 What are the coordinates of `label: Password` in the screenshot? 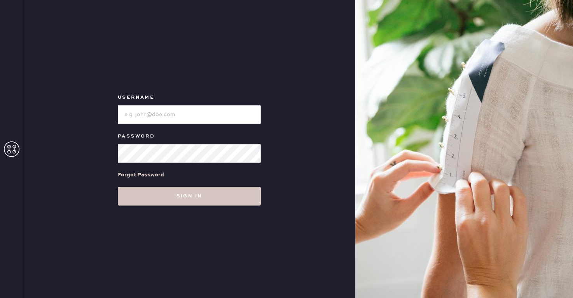 It's located at (189, 136).